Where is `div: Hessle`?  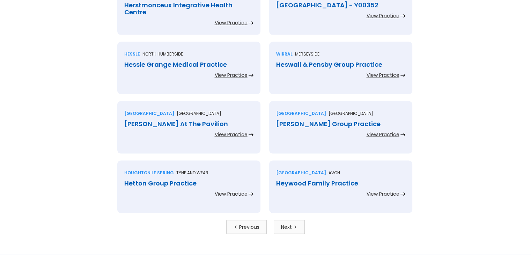 div: Hessle is located at coordinates (132, 54).